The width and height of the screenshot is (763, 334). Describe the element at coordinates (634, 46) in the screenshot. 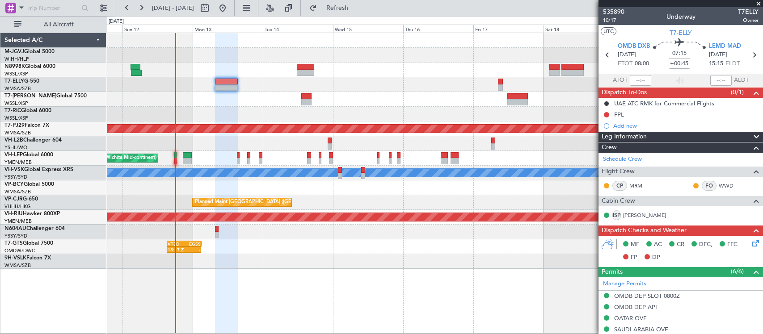

I see `span: OMDB DXB` at that location.